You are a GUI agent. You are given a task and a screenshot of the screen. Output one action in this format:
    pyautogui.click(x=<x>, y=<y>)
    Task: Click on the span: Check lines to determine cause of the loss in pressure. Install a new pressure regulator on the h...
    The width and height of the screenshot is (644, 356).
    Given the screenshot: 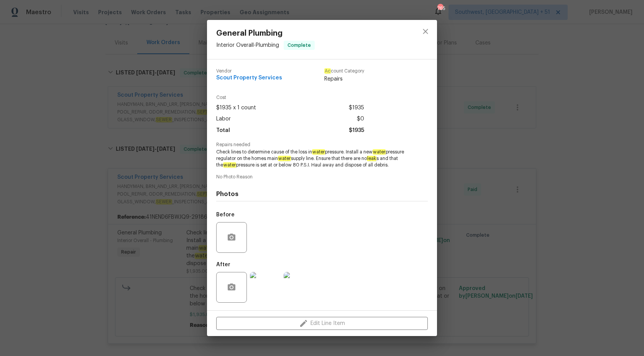 What is the action you would take?
    pyautogui.click(x=311, y=158)
    